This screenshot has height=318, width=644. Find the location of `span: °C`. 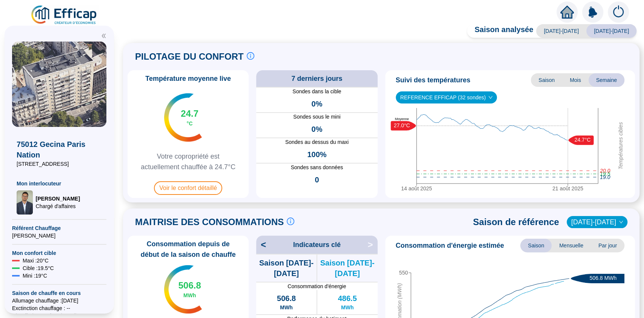

span: °C is located at coordinates (190, 123).